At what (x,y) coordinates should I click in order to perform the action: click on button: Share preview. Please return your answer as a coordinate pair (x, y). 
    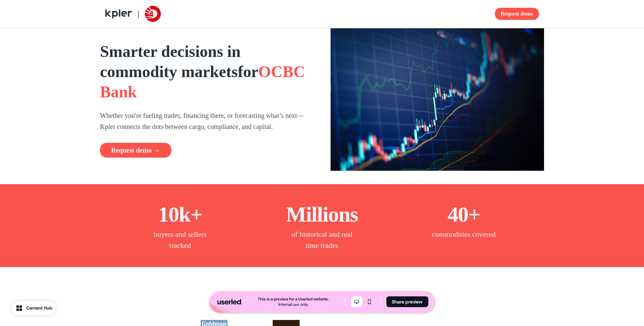
    Looking at the image, I should click on (407, 302).